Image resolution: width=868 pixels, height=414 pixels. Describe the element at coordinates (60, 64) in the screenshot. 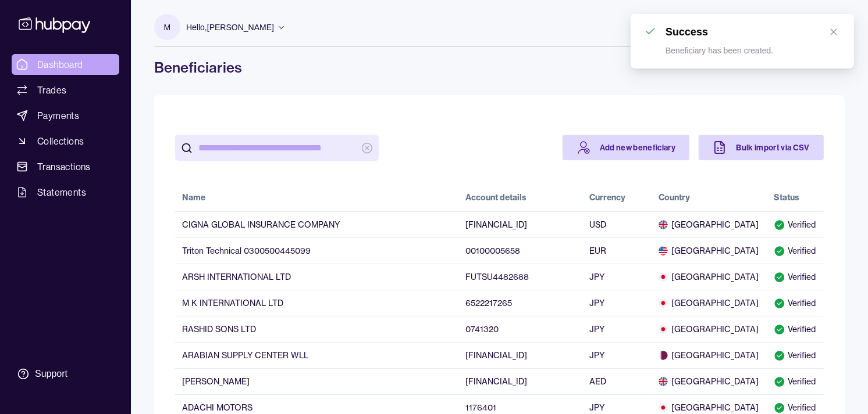

I see `span: Dashboard` at that location.